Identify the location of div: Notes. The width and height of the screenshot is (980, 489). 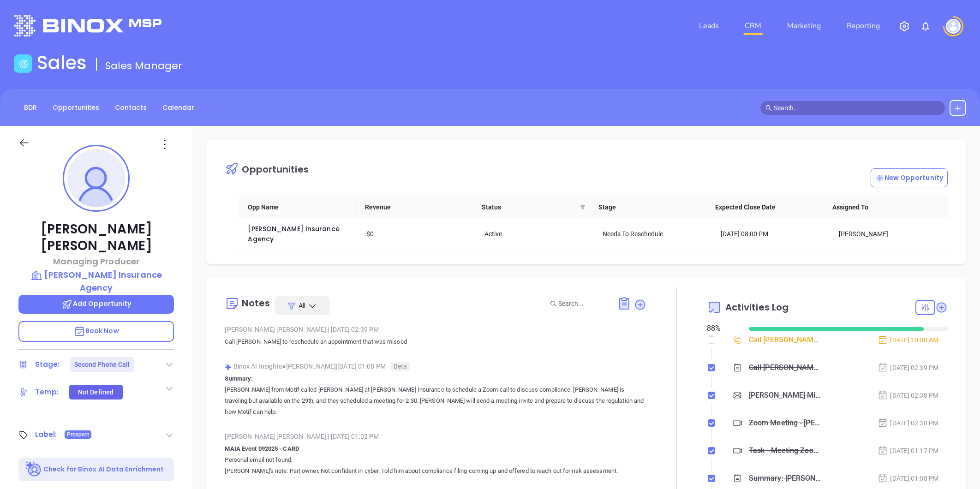
(256, 303).